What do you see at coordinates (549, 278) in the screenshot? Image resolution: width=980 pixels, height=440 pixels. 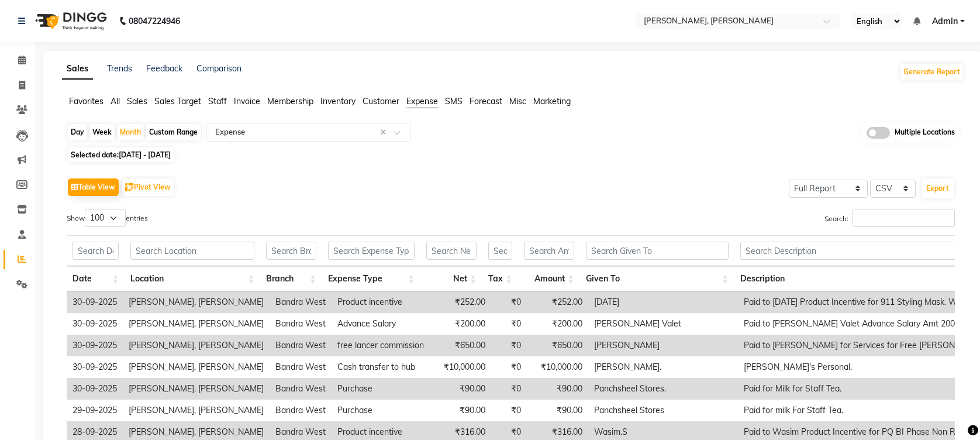 I see `th: Amount: activate to sort column ascending` at bounding box center [549, 278].